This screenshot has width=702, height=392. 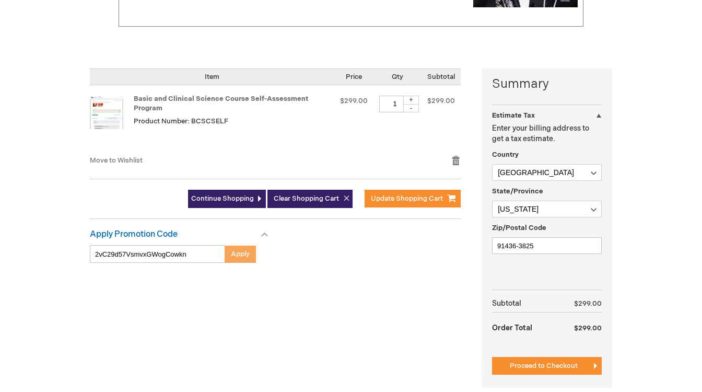 I want to click on th: Subtotal, so click(x=523, y=303).